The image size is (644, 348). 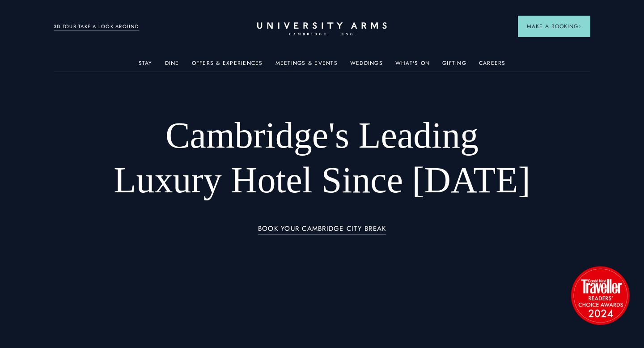 I want to click on a: Stay, so click(x=145, y=66).